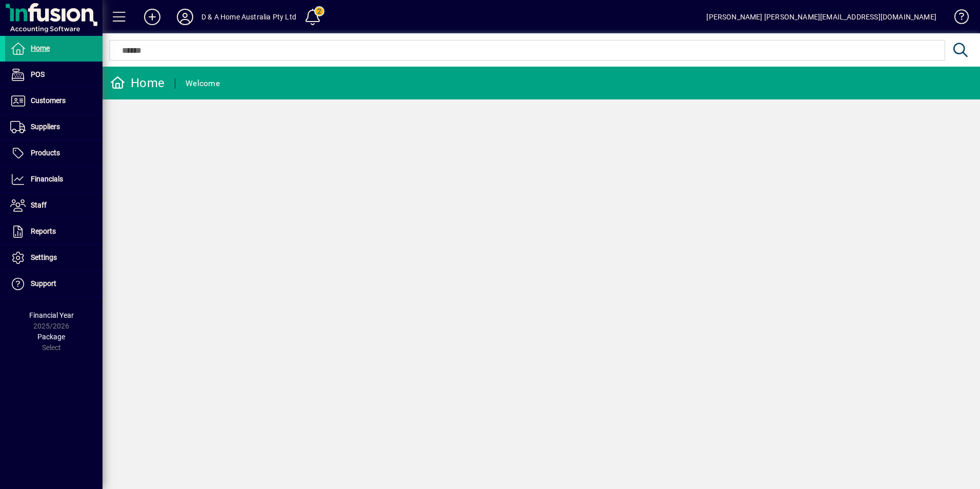  What do you see at coordinates (202, 84) in the screenshot?
I see `div: Welcome` at bounding box center [202, 84].